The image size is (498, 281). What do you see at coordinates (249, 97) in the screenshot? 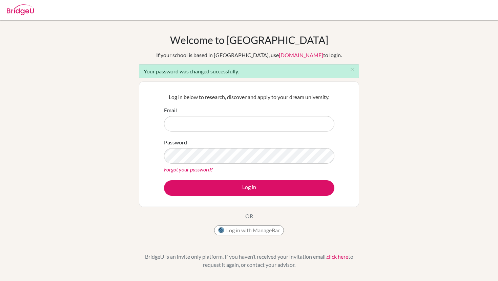
I see `p: Log in below to research, discover and apply to your dream university.` at bounding box center [249, 97].